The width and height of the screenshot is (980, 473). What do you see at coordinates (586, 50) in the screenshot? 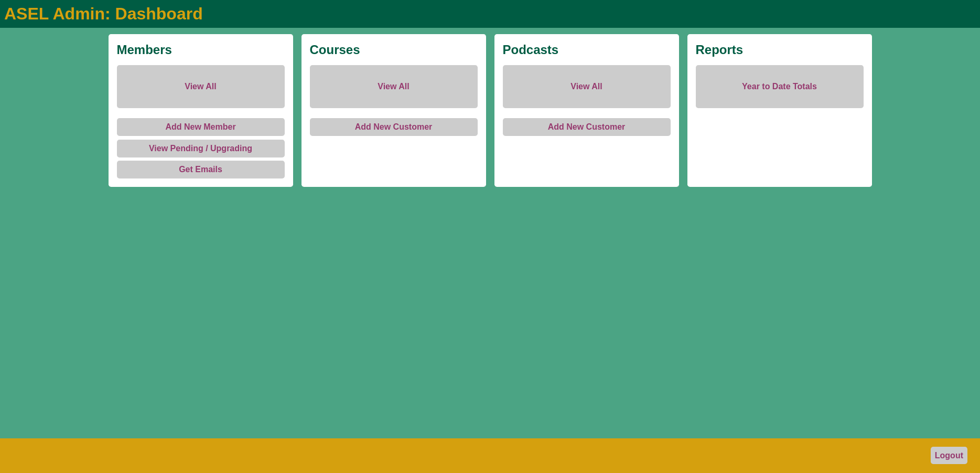
I see `h2: Podcasts` at bounding box center [586, 50].